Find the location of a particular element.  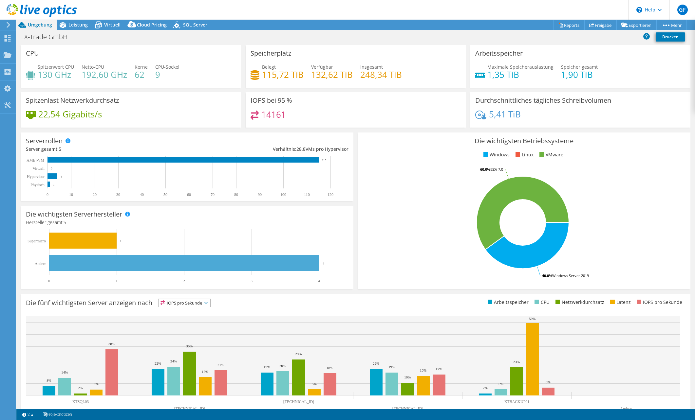

span: GF is located at coordinates (682, 10).